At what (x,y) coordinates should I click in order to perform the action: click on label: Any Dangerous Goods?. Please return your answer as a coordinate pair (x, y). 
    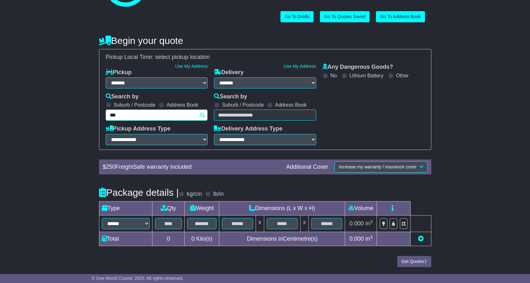
    Looking at the image, I should click on (358, 67).